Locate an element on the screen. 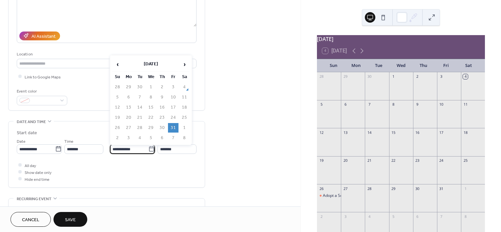  span: Date is located at coordinates (21, 141).